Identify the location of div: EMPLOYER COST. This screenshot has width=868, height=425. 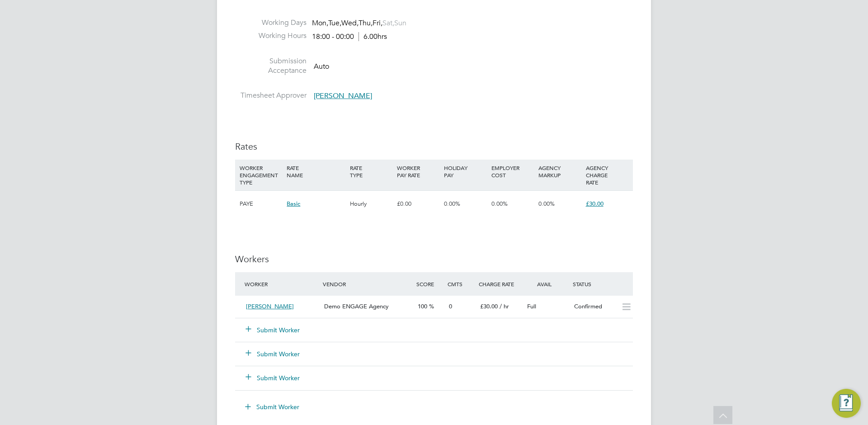
(513, 171).